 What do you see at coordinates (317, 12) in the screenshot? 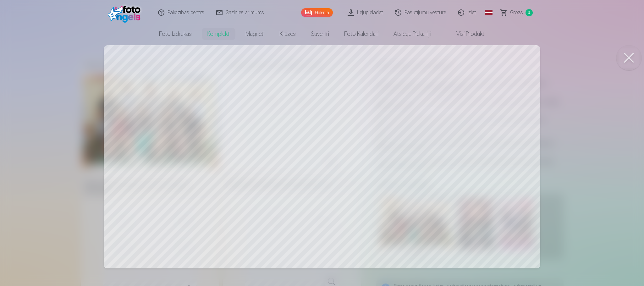
I see `a: Galerija` at bounding box center [317, 12].